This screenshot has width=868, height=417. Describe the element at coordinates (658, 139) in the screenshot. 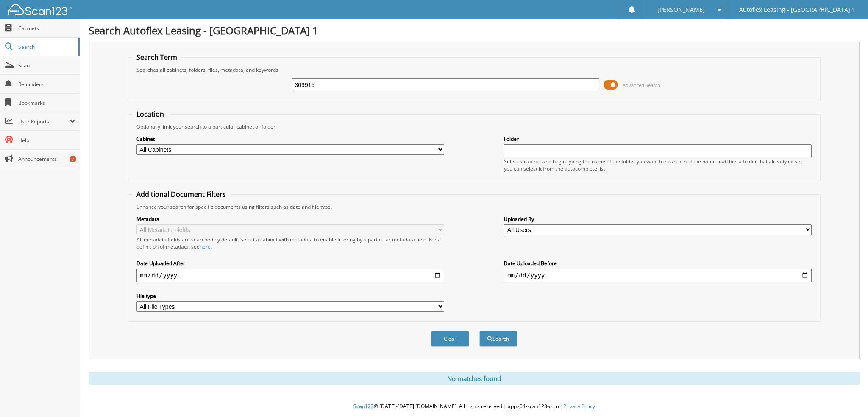

I see `label: Folder` at that location.